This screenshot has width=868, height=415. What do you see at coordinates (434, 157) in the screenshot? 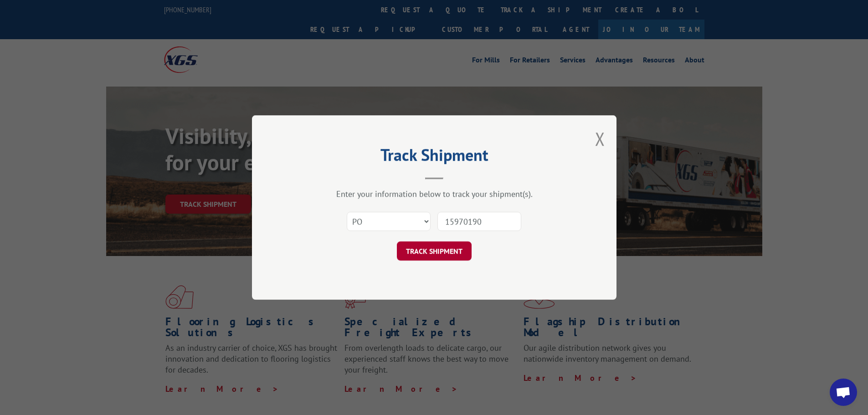
I see `h2: Track Shipment` at bounding box center [434, 157].